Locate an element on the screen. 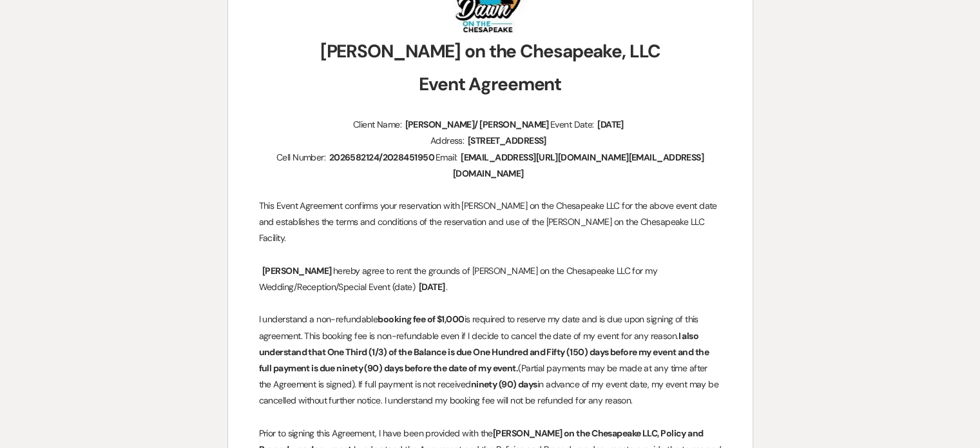  p: I understand a non-refundable is required to reserve my date and is due upon signing of this agre... is located at coordinates (490, 360).